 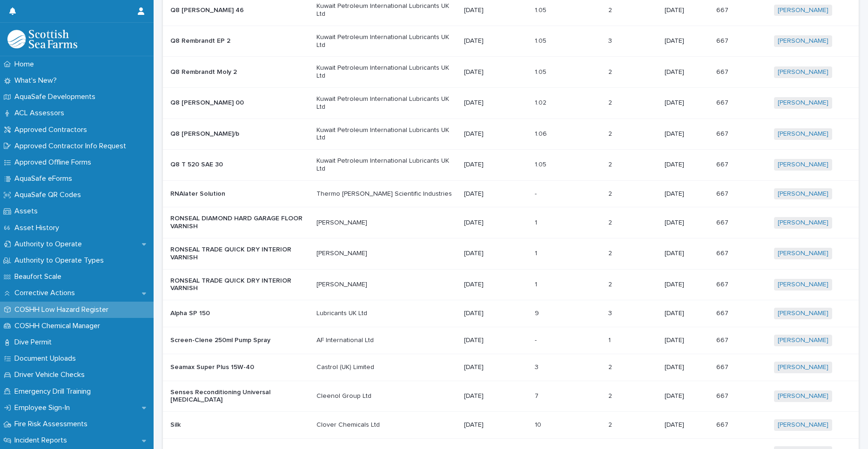 What do you see at coordinates (539, 424) in the screenshot?
I see `p: 10` at bounding box center [539, 424].